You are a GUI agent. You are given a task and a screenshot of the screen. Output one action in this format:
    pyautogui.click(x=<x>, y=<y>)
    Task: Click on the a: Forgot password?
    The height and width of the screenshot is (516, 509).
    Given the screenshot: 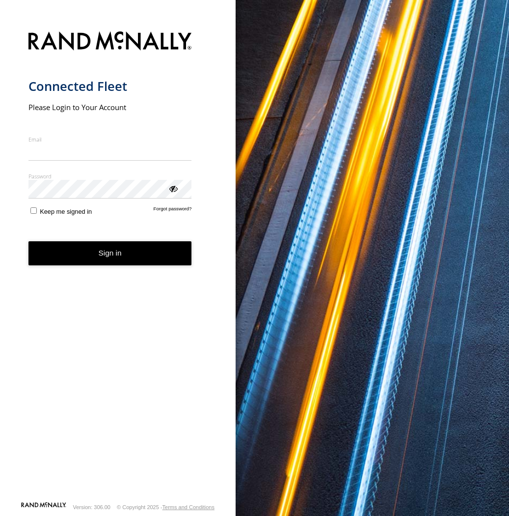 What is the action you would take?
    pyautogui.click(x=173, y=210)
    